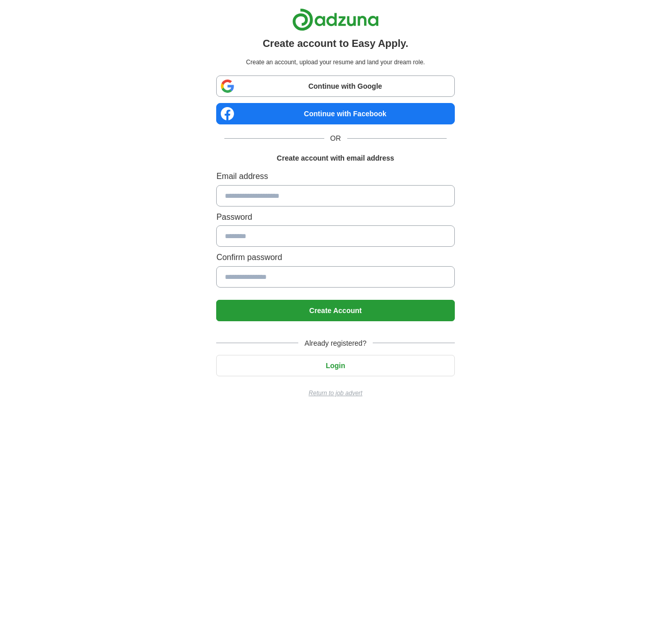  What do you see at coordinates (336, 138) in the screenshot?
I see `span: OR` at bounding box center [336, 138].